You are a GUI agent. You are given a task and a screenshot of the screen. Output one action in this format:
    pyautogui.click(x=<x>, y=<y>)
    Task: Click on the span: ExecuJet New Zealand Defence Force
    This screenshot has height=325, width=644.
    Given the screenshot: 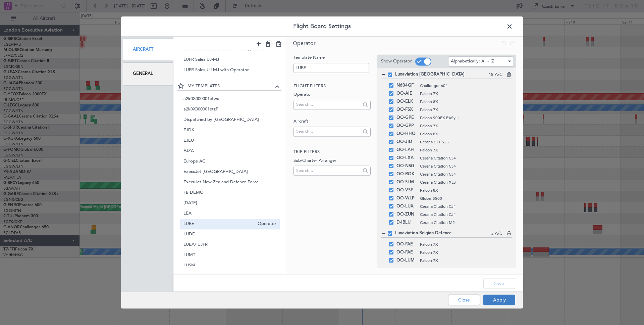 What is the action you would take?
    pyautogui.click(x=230, y=182)
    